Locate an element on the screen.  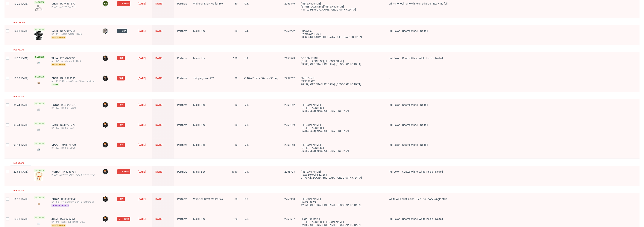
span: foil-none-single-strip is located at coordinates (435, 199).